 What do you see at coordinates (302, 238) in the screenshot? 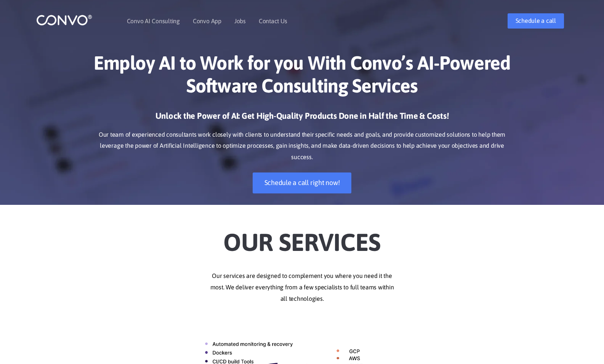
I see `h2: Our Services` at bounding box center [302, 238].